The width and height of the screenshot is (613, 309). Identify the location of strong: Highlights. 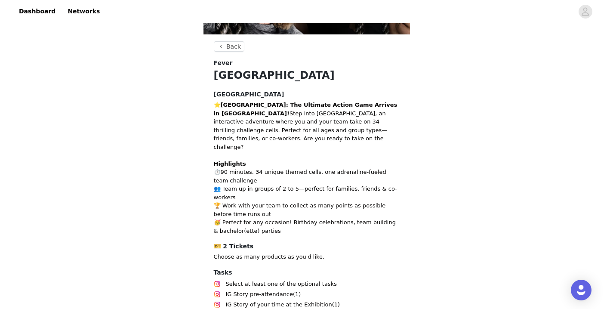
(230, 164).